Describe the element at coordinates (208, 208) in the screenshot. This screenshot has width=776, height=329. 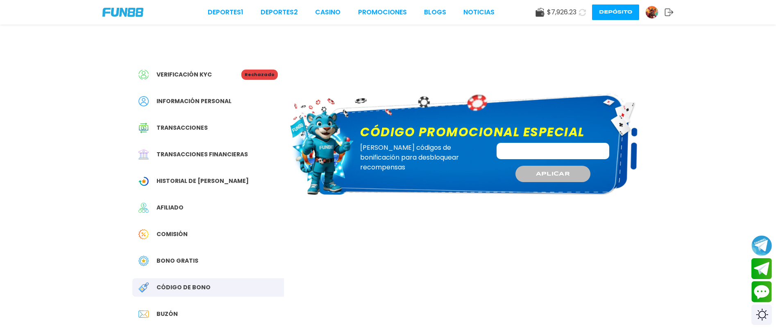
I see `a: AffiliateAfiliado` at that location.